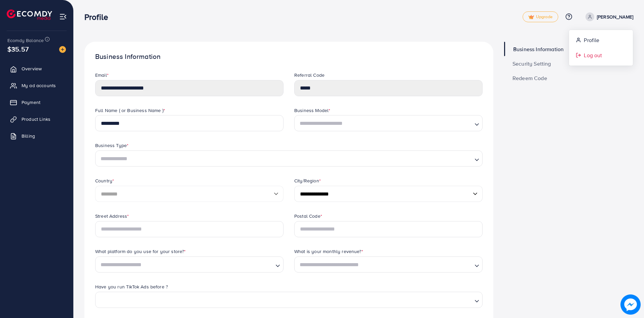  What do you see at coordinates (18, 49) in the screenshot?
I see `span: $35.57` at bounding box center [18, 49].